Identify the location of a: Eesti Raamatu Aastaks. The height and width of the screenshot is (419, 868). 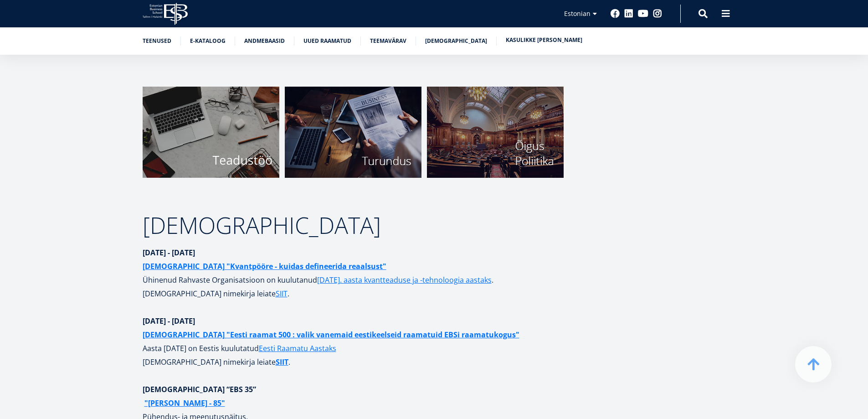
(298, 348).